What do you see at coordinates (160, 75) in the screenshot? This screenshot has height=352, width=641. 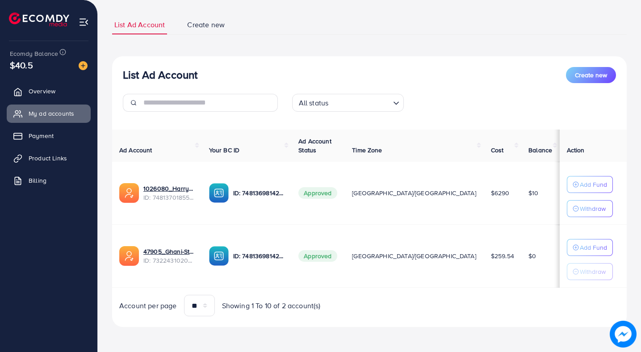 I see `h3: List Ad Account` at bounding box center [160, 75].